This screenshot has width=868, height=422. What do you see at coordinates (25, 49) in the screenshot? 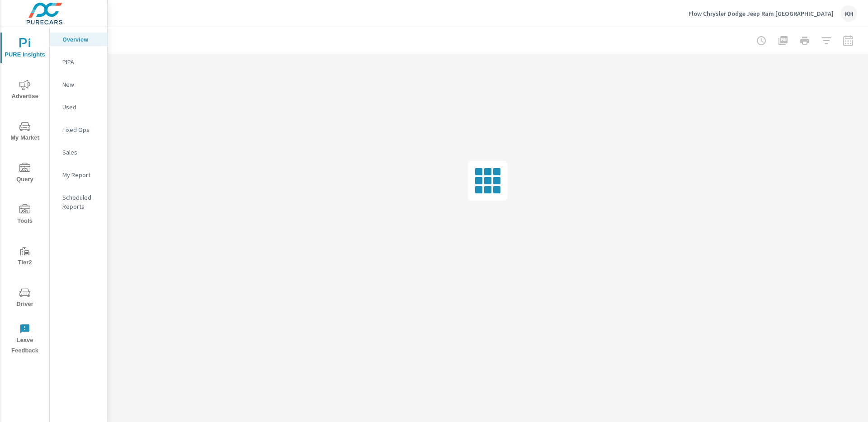
I see `span: PURE Insights` at bounding box center [25, 49].